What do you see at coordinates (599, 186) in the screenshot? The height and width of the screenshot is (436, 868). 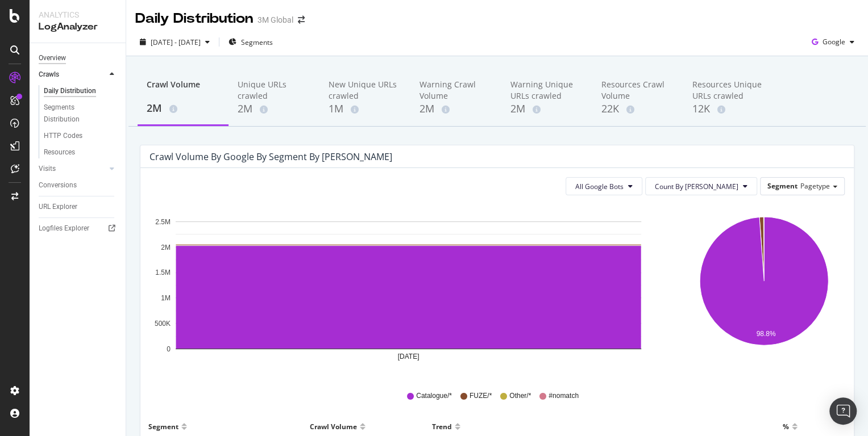 I see `span: All Google Bots` at bounding box center [599, 186].